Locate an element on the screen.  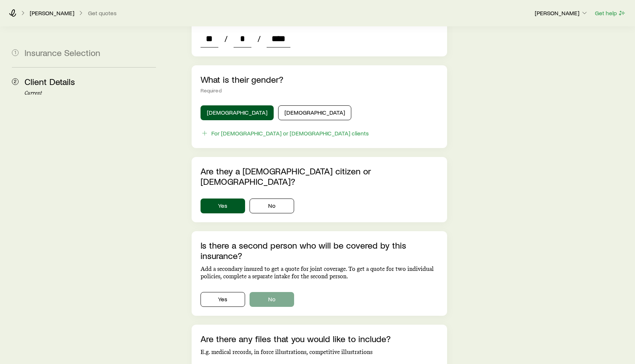
p: E.g. medical records, in force illustrations, competitive illustrations is located at coordinates (320, 352).